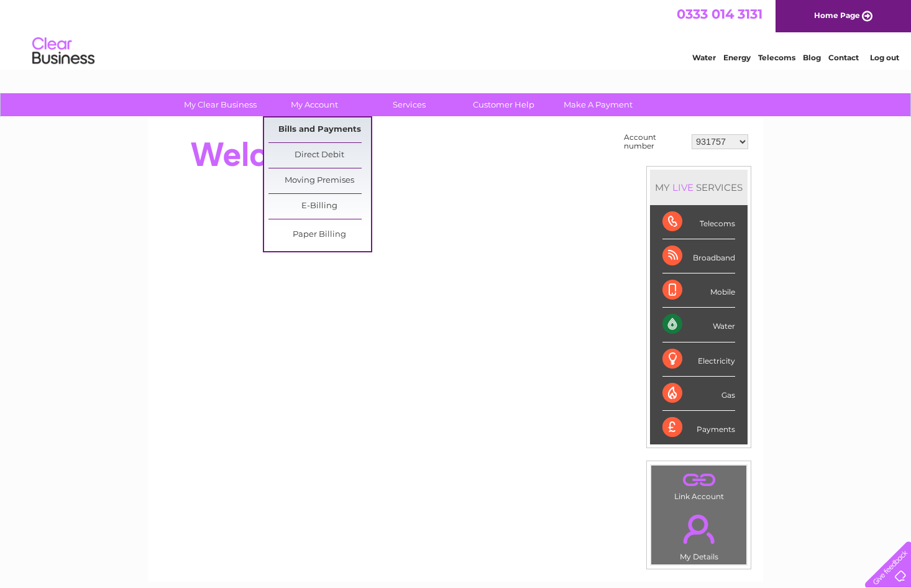  I want to click on a: Bills and Payments, so click(319, 130).